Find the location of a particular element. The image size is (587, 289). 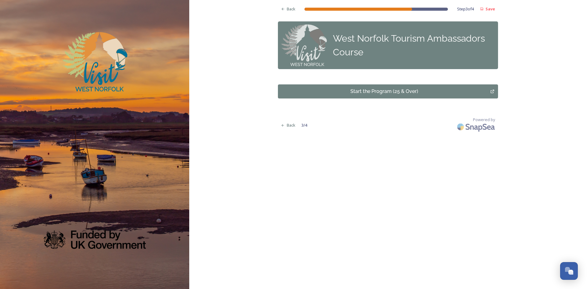

div: Start the Program (25 & Over) is located at coordinates (384, 91).